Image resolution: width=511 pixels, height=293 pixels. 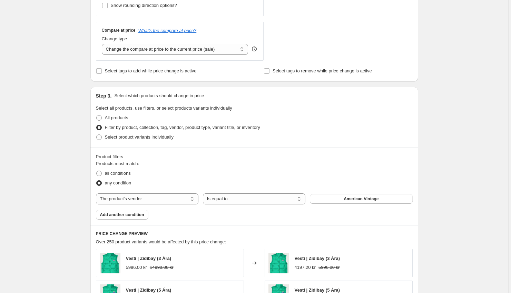 I want to click on p: Select which products should change in price, so click(x=159, y=96).